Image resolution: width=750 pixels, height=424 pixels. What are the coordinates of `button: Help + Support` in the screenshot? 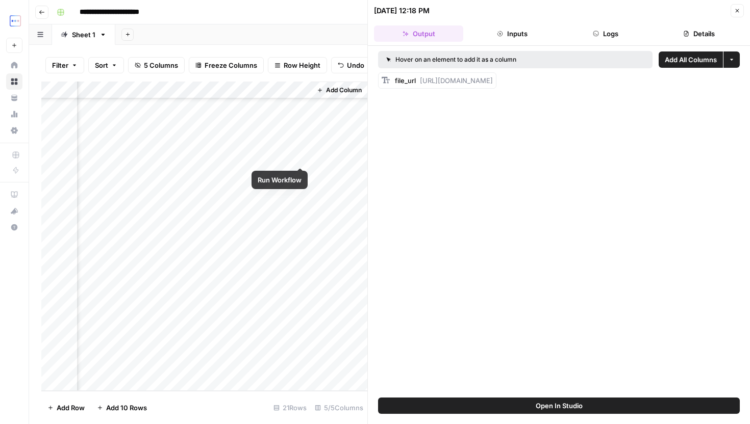 It's located at (14, 227).